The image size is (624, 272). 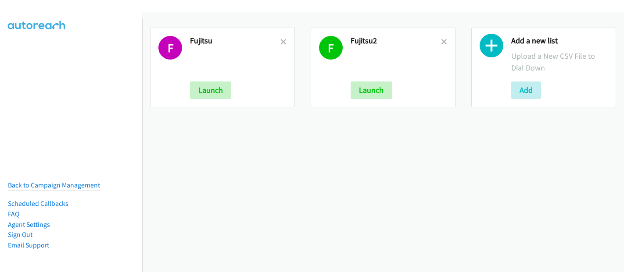 I want to click on h2: Fujitsu, so click(x=235, y=41).